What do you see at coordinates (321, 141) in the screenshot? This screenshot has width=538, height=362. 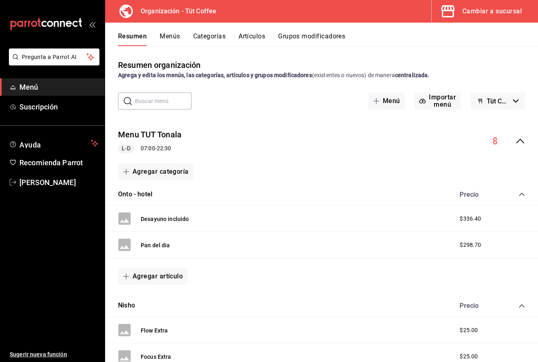 I see `div: collapse-menu-row` at bounding box center [321, 141].